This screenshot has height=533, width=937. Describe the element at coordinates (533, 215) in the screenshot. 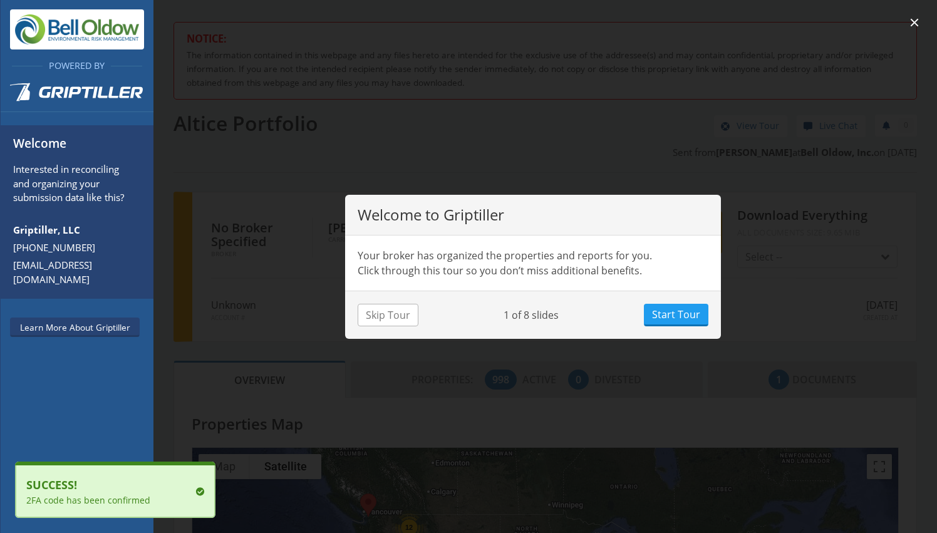

I see `p: Welcome to Griptiller` at that location.